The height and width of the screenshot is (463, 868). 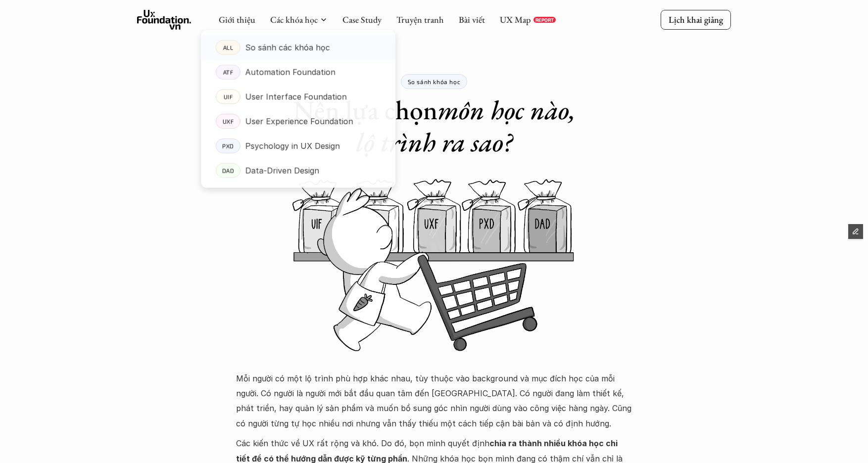 I want to click on p: REPORT, so click(x=544, y=20).